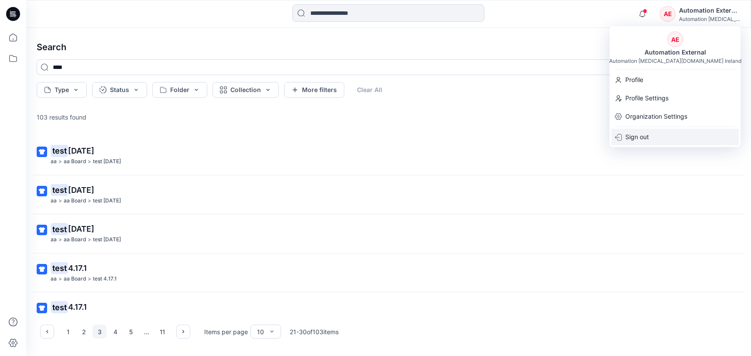  What do you see at coordinates (120, 90) in the screenshot?
I see `button: Status` at bounding box center [120, 90].